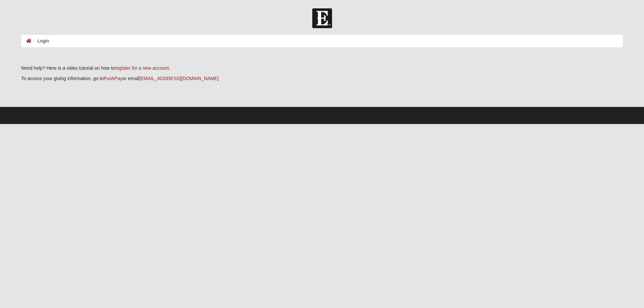 The width and height of the screenshot is (644, 308). I want to click on a: register for a new account, so click(142, 68).